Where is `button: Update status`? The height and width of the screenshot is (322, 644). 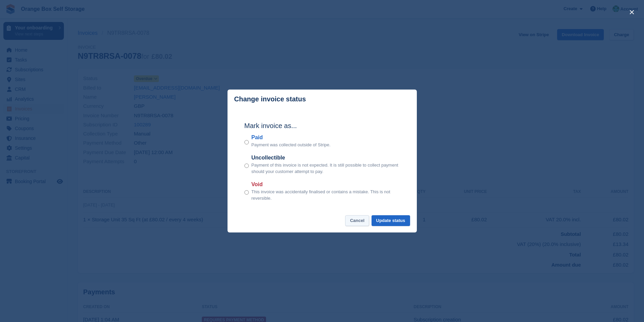
button: Update status is located at coordinates (391, 220).